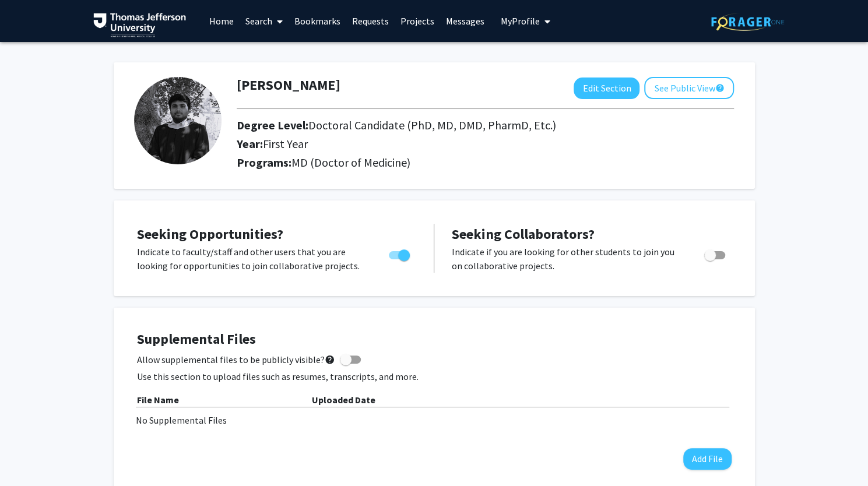 The image size is (868, 486). What do you see at coordinates (417, 21) in the screenshot?
I see `a: Projects` at bounding box center [417, 21].